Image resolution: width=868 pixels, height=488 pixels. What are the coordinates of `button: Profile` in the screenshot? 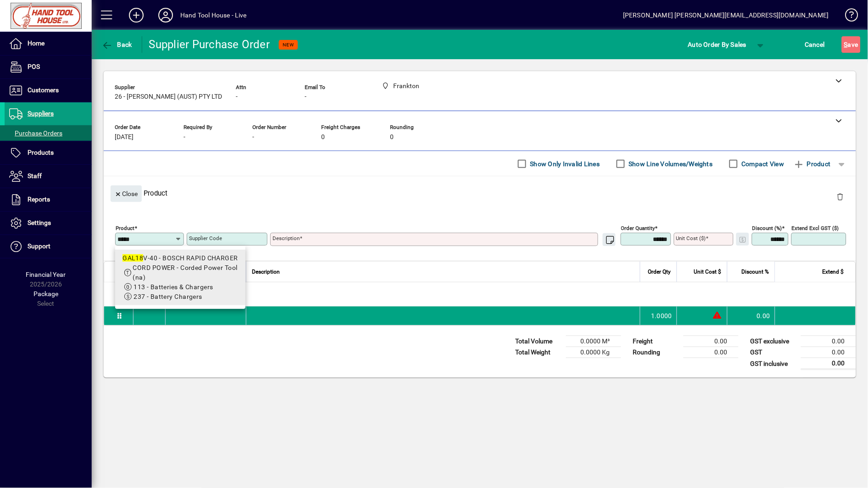 It's located at (165, 15).